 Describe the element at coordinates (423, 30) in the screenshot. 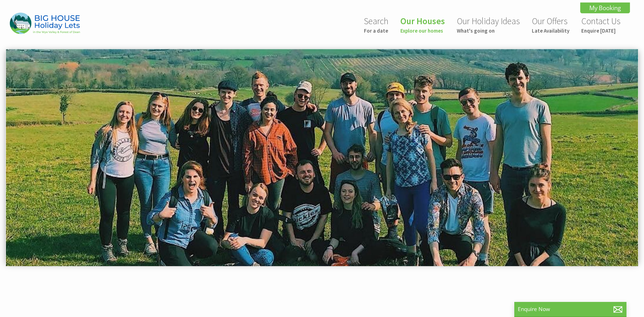

I see `small: Explore our homes` at that location.